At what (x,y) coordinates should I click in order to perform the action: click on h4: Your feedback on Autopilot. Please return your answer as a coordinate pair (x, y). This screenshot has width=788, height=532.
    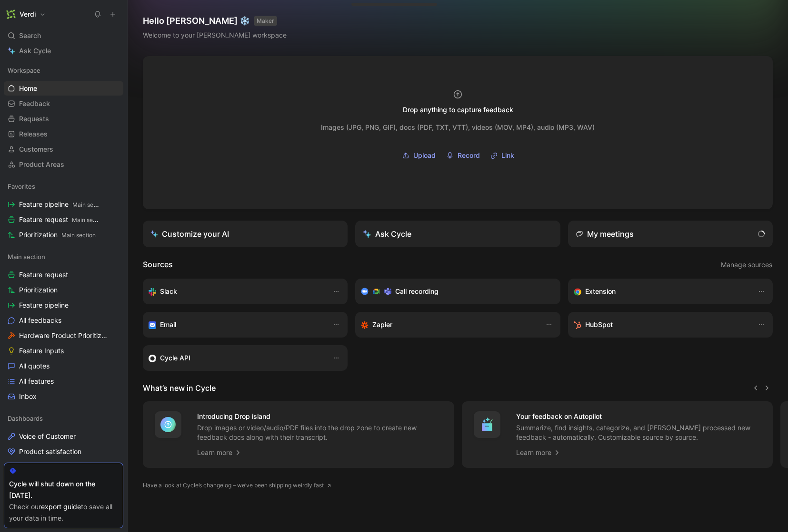
    Looking at the image, I should click on (639, 417).